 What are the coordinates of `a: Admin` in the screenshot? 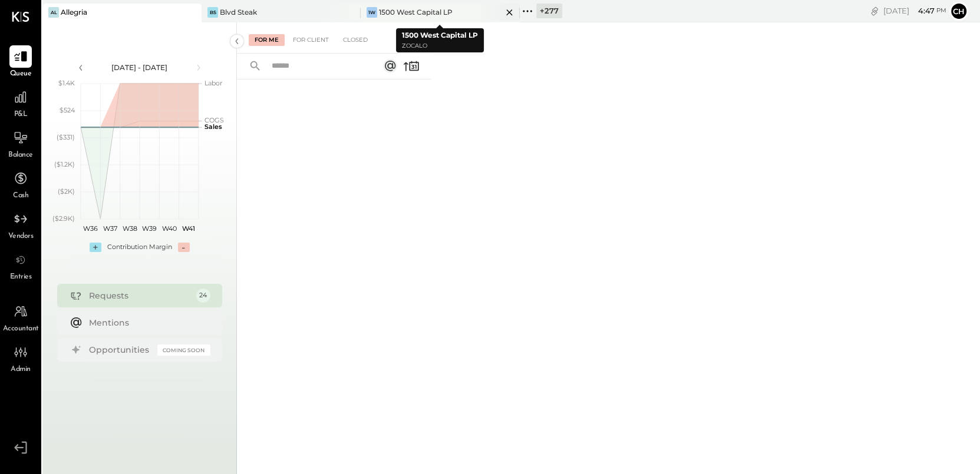 It's located at (21, 358).